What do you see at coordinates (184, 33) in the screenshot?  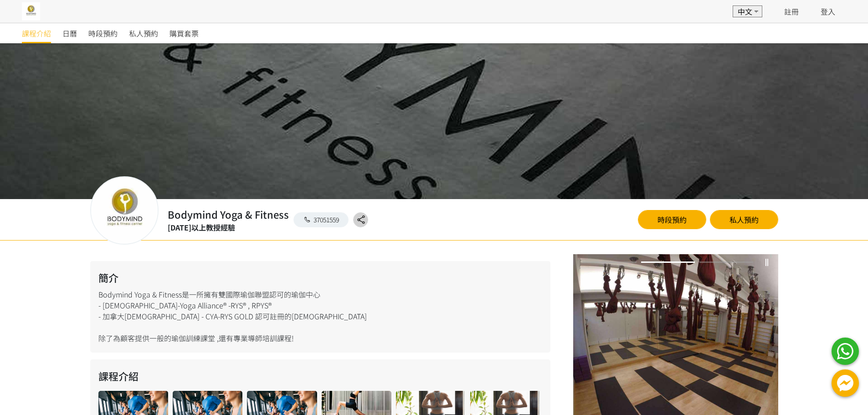 I see `span: 購買套票` at bounding box center [184, 33].